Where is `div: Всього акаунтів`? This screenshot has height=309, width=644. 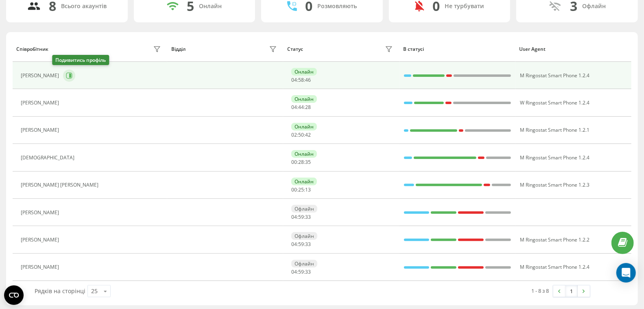
div: Всього акаунтів is located at coordinates (84, 6).